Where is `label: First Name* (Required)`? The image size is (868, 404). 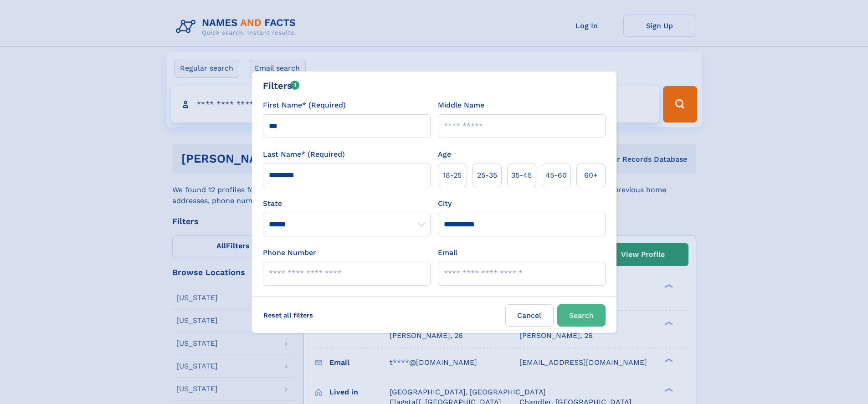 label: First Name* (Required) is located at coordinates (304, 105).